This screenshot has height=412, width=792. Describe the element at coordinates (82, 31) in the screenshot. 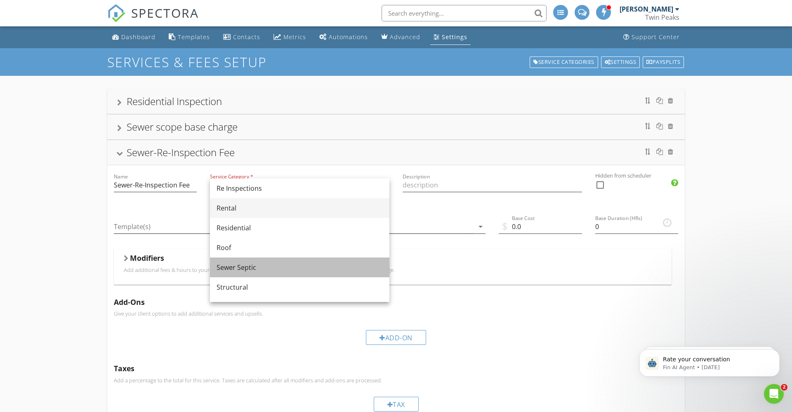

I see `div: message notification from Fin AI Agent, 1d ago. Rate your conversation` at that location.